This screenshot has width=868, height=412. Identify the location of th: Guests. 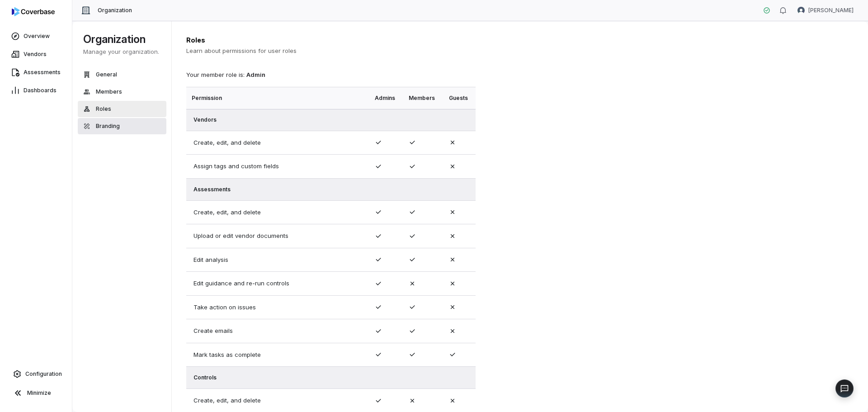
(459, 98).